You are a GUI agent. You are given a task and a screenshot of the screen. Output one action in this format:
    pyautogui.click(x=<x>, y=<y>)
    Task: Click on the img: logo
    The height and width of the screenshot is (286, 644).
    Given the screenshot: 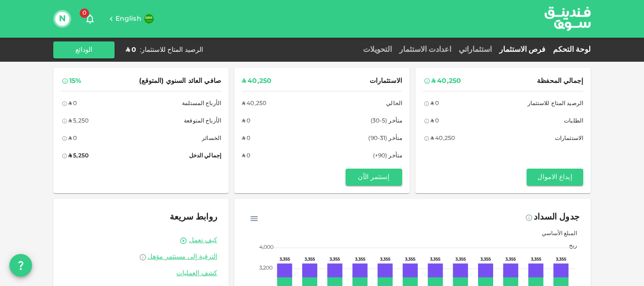 What is the action you would take?
    pyautogui.click(x=567, y=18)
    